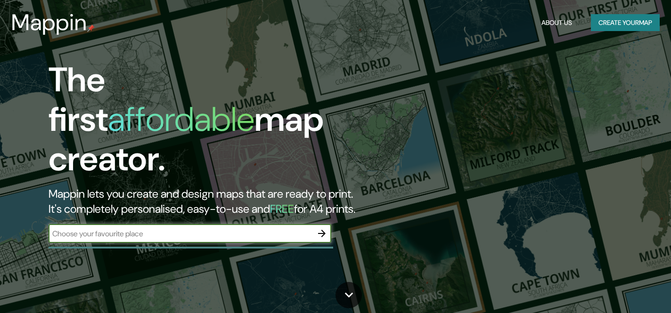  I want to click on h3: Mappin, so click(49, 23).